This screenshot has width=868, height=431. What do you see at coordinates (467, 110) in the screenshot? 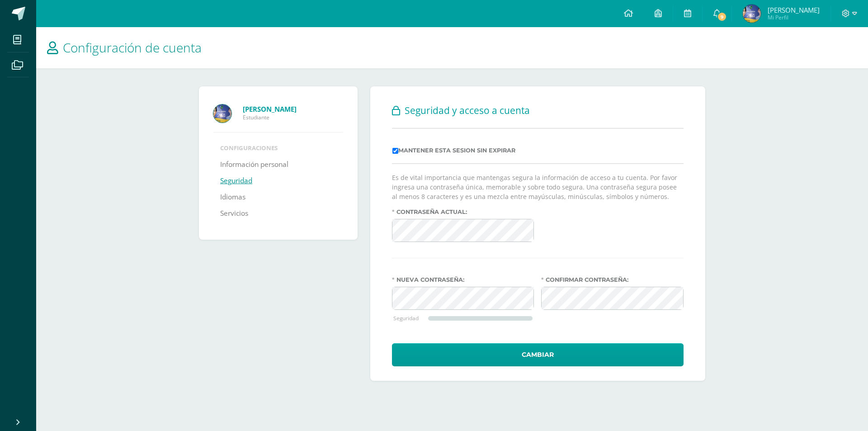
I see `span: Seguridad y acceso a cuenta` at bounding box center [467, 110].